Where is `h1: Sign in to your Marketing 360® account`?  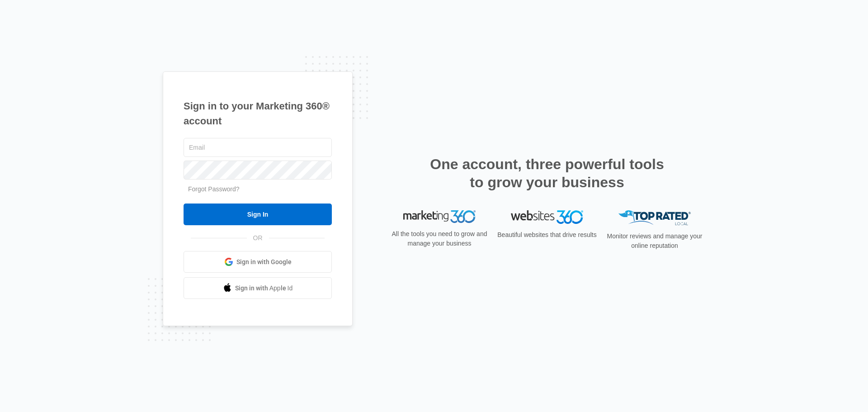
h1: Sign in to your Marketing 360® account is located at coordinates (258, 113).